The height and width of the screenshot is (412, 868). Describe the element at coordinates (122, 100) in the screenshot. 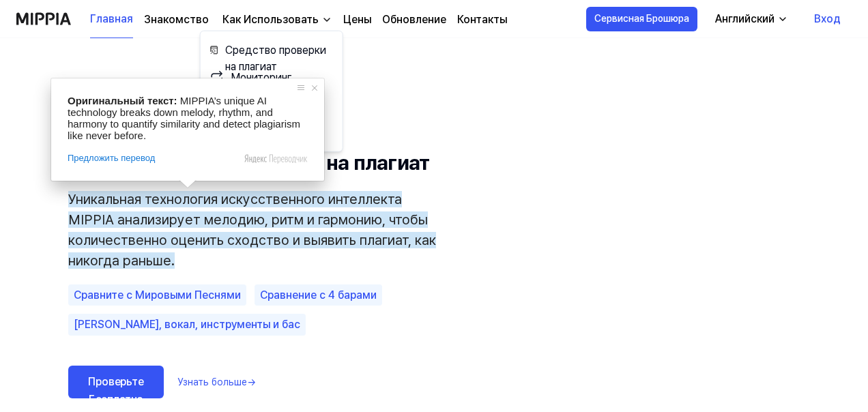

I see `span: Оригинальный текст:` at that location.